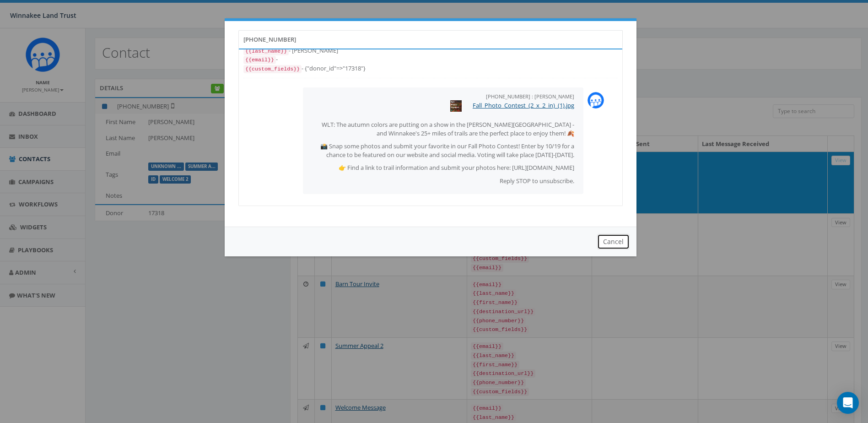 This screenshot has height=423, width=868. Describe the element at coordinates (613, 242) in the screenshot. I see `button: Cancel` at that location.